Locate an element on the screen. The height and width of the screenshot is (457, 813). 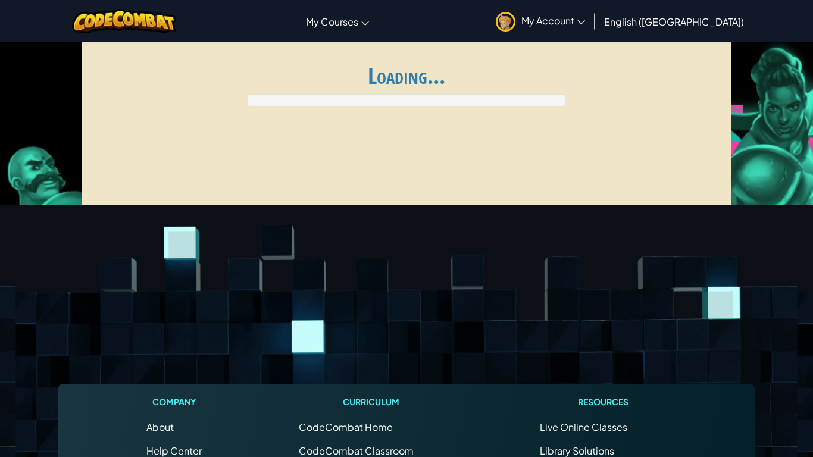
a: My Account is located at coordinates (540, 21).